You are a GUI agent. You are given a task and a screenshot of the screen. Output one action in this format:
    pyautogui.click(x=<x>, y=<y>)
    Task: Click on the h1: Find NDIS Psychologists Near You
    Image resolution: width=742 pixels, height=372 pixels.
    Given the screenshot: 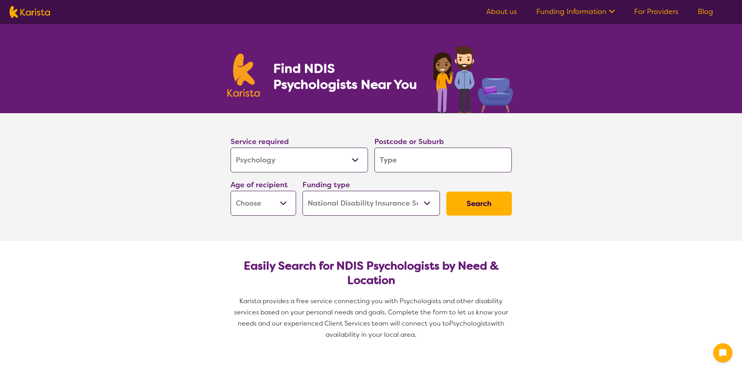 What is the action you would take?
    pyautogui.click(x=347, y=76)
    